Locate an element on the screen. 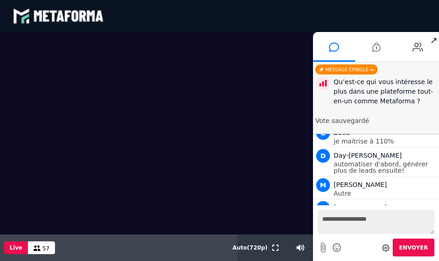  span: Auto ( 720 p) is located at coordinates (250, 248).